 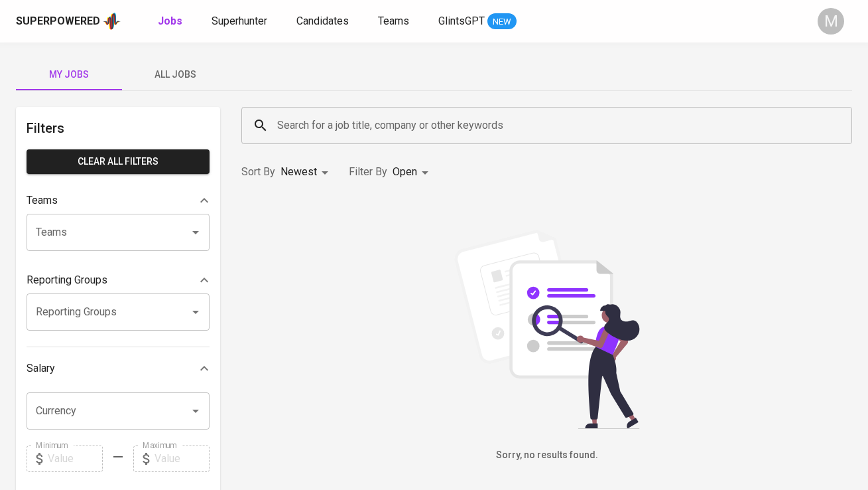 What do you see at coordinates (175, 74) in the screenshot?
I see `span: All Jobs` at bounding box center [175, 74].